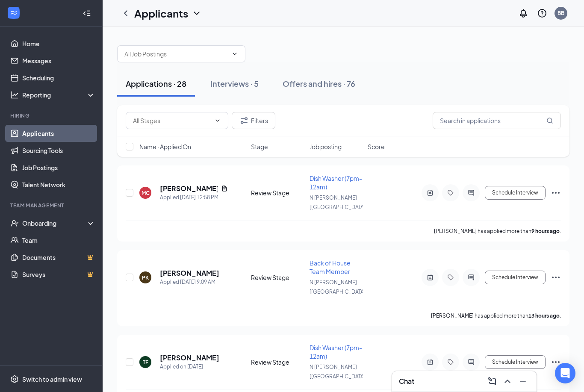 This screenshot has width=584, height=392. I want to click on span: Score, so click(376, 147).